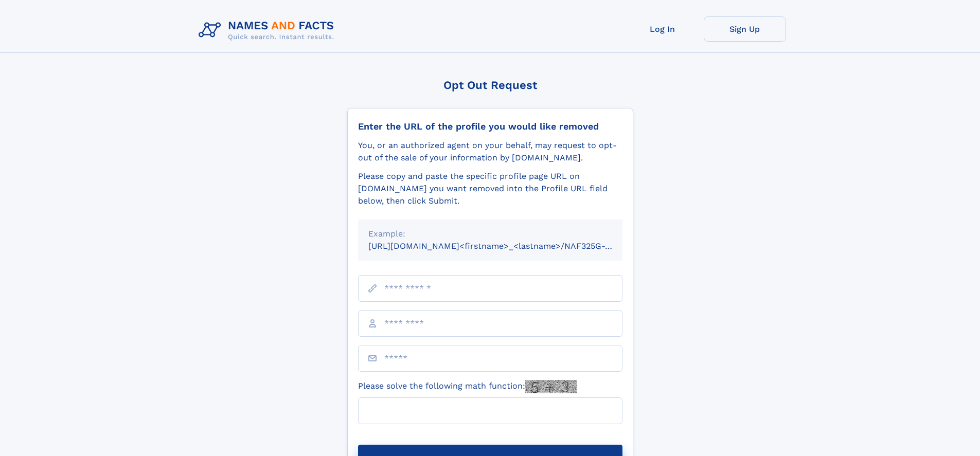 Image resolution: width=980 pixels, height=456 pixels. I want to click on a: Log In, so click(662, 29).